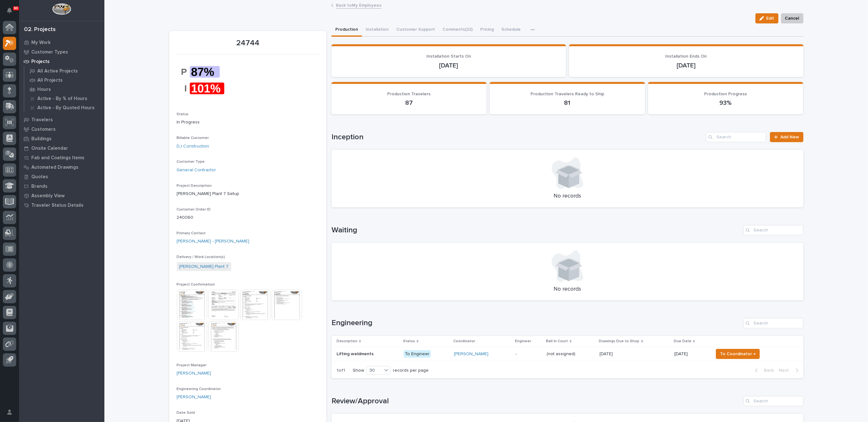 This screenshot has width=868, height=422. Describe the element at coordinates (792, 19) in the screenshot. I see `button: Cancel` at that location.